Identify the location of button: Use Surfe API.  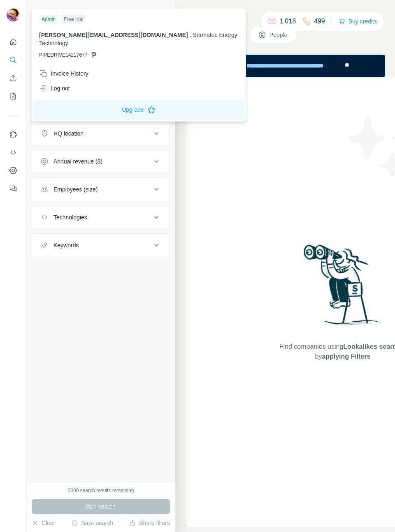
(13, 153).